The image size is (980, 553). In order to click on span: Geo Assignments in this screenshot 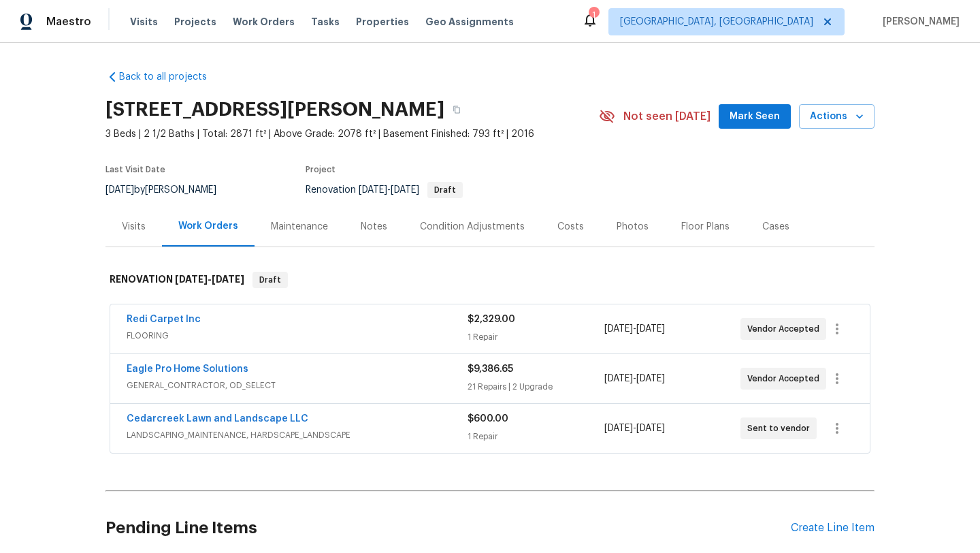, I will do `click(469, 21)`.